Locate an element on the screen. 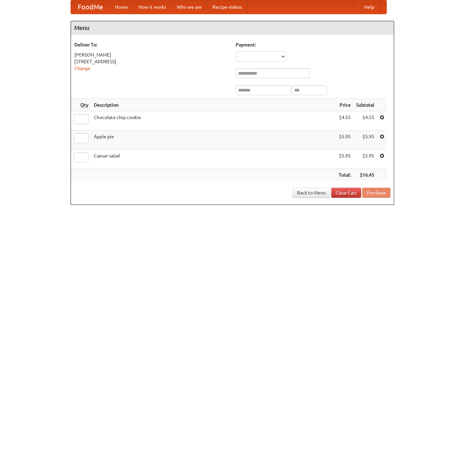 The image size is (457, 476). th: Total: is located at coordinates (344, 175).